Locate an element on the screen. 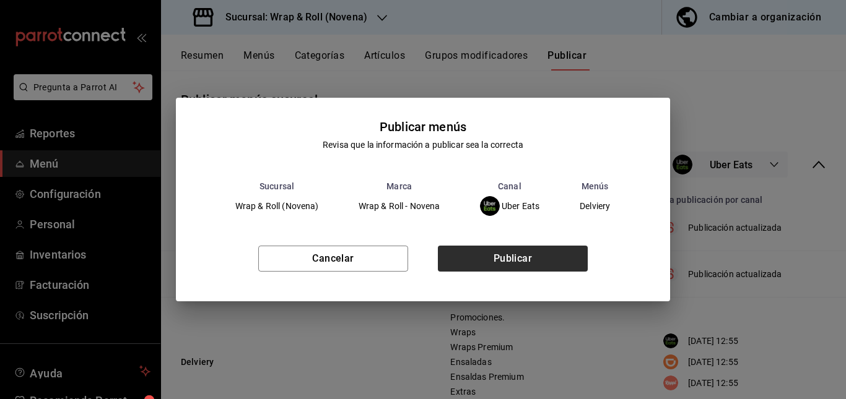 The image size is (846, 399). th: Sucursal is located at coordinates (277, 186).